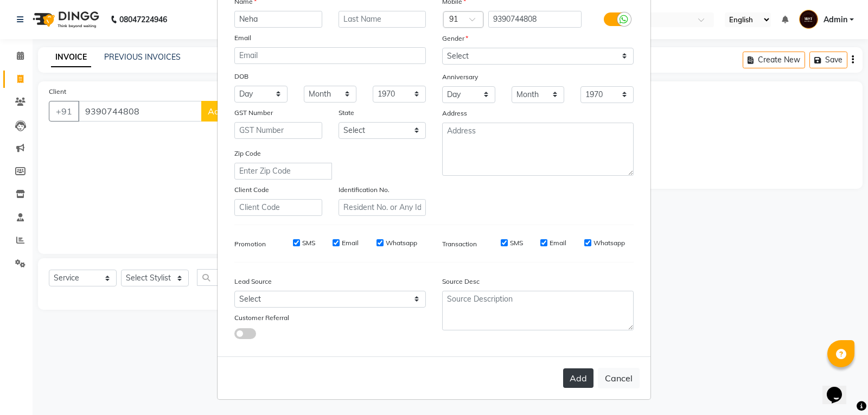  Describe the element at coordinates (535, 19) in the screenshot. I see `input: Mobile` at that location.